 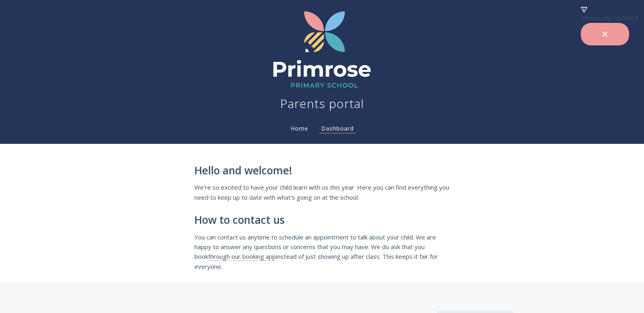 What do you see at coordinates (300, 128) in the screenshot?
I see `a: Home` at bounding box center [300, 128].